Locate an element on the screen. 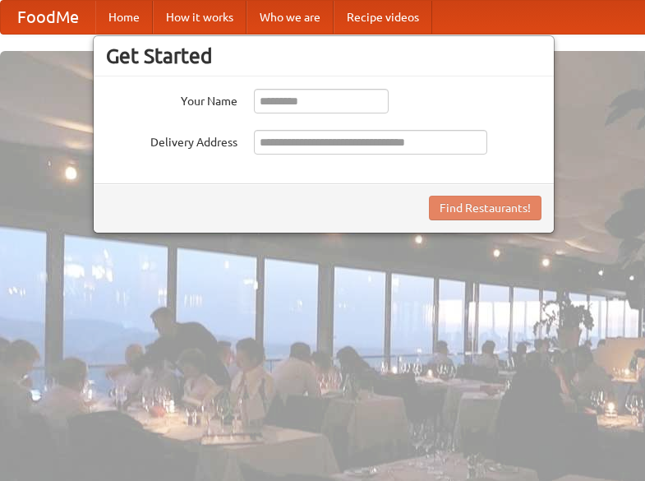  a: Who we are is located at coordinates (290, 17).